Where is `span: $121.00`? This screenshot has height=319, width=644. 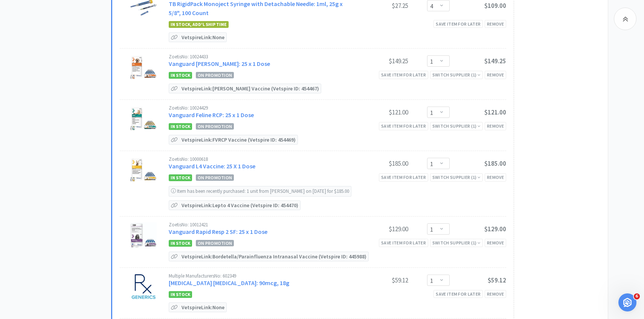 span: $121.00 is located at coordinates (496, 112).